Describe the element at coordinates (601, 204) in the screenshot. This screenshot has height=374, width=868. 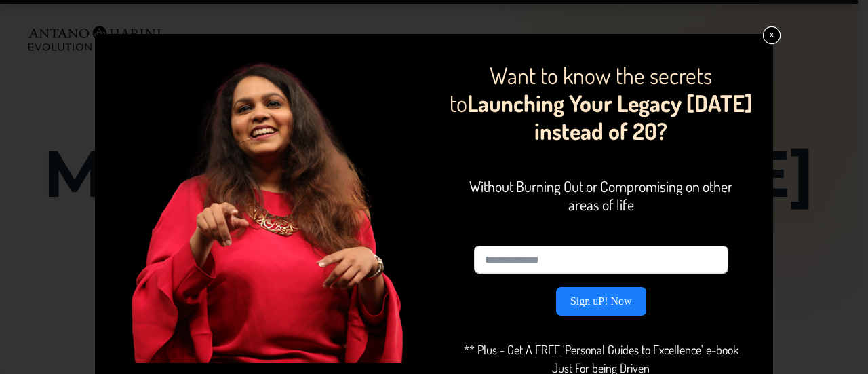
I see `p: Without Burning Out or Compromising on other areas of life` at that location.